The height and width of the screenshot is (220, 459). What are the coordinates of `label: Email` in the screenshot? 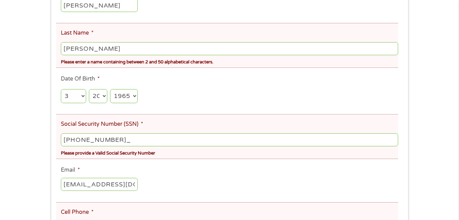 It's located at (70, 170).